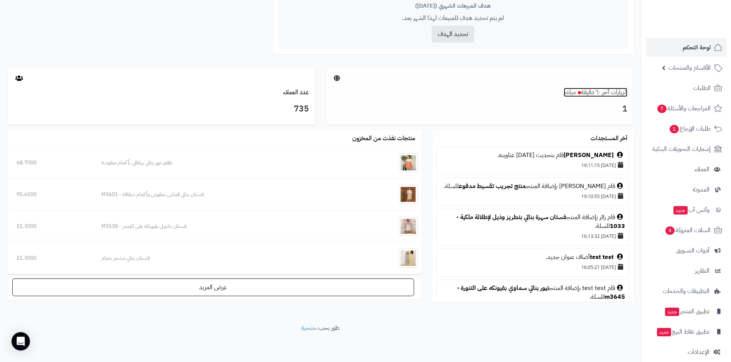 The image size is (731, 362). I want to click on span: الإعدادات, so click(698, 352).